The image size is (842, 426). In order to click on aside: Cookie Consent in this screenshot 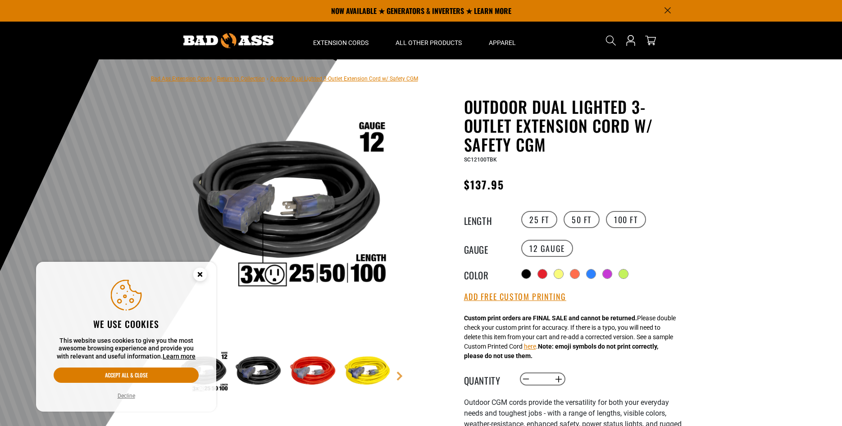, I will do `click(126, 337)`.